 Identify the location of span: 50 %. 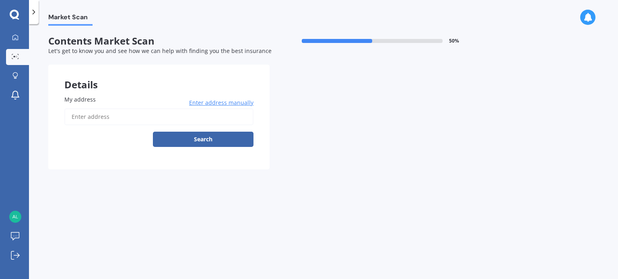
(454, 41).